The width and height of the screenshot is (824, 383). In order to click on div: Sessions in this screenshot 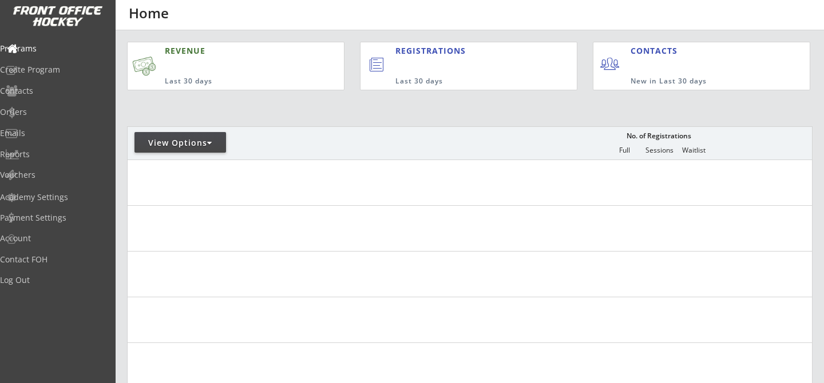, I will do `click(659, 151)`.